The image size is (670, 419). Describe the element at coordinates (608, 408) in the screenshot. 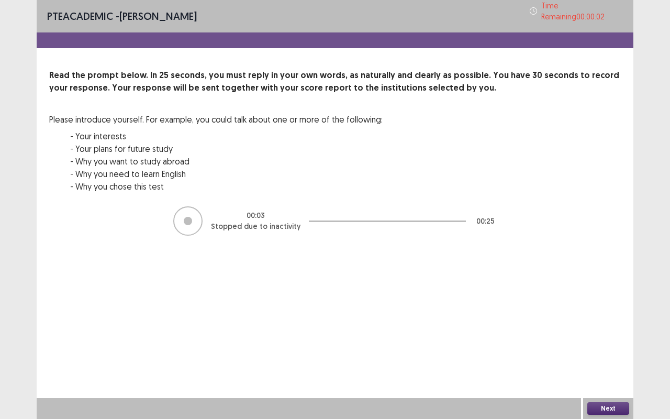

I see `button: Next` at that location.